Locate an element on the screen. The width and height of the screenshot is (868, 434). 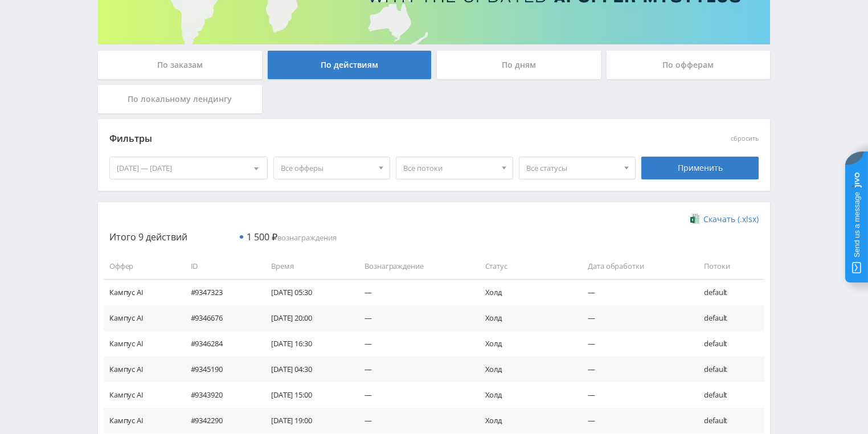
td: #9346284 is located at coordinates (220, 343).